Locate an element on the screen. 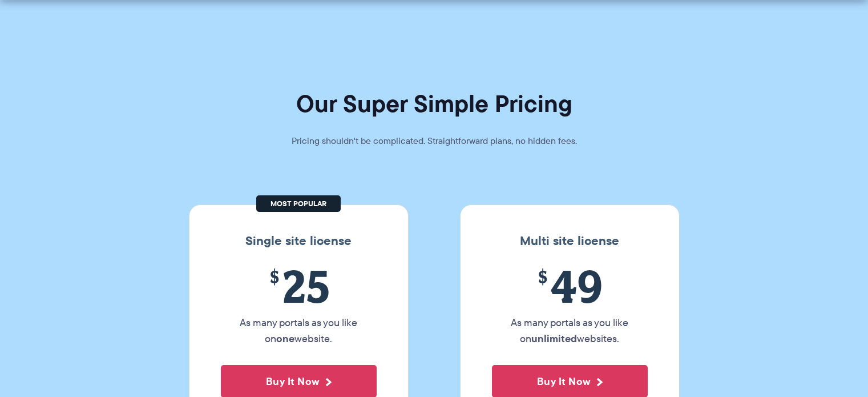  strong: one is located at coordinates (285, 338).